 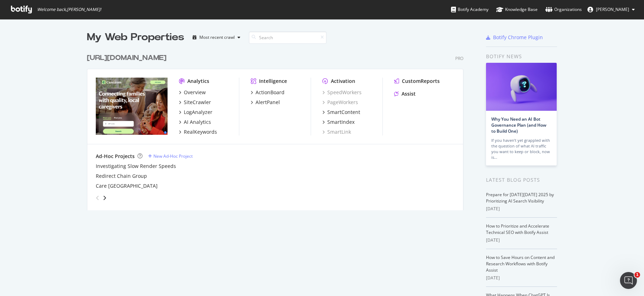 I want to click on div: grid, so click(x=277, y=128).